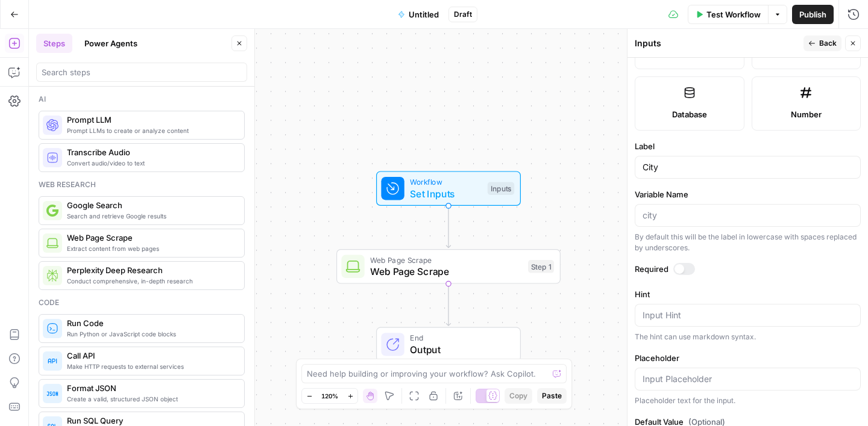 This screenshot has height=426, width=868. I want to click on span: Call API, so click(150, 356).